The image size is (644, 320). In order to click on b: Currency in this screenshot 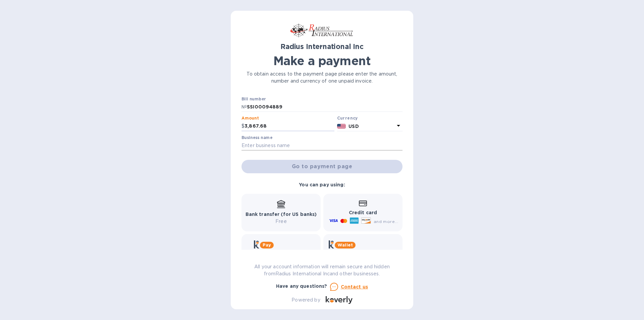, I will do `click(347, 118)`.